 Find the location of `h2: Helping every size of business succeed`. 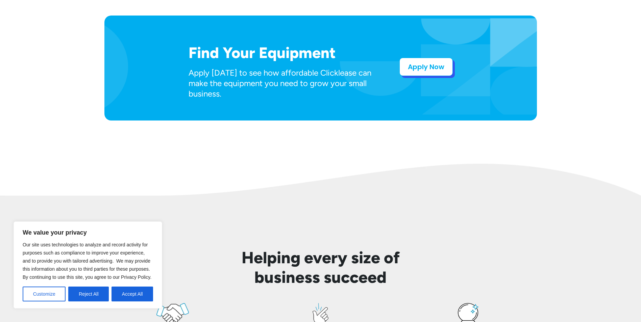

h2: Helping every size of business succeed is located at coordinates (321, 268).